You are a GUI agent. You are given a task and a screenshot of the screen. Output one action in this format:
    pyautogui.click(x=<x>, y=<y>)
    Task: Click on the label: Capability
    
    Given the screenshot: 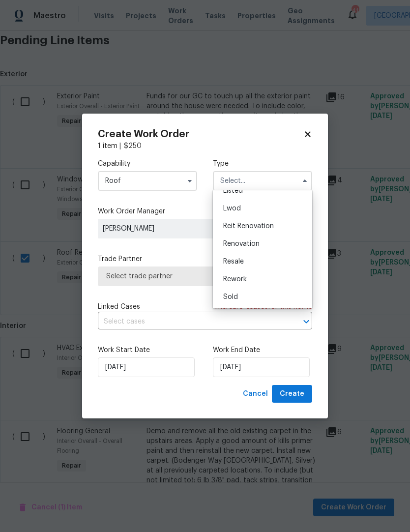 What is the action you would take?
    pyautogui.click(x=147, y=164)
    